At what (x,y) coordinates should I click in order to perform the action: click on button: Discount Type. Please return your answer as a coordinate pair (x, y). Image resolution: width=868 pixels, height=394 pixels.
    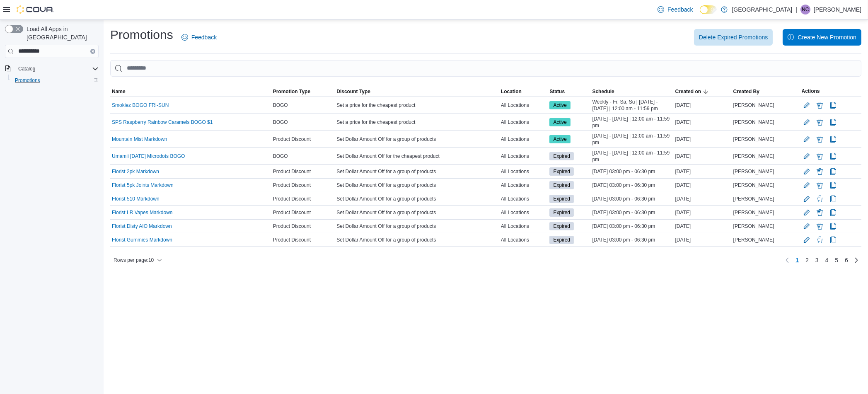
    Looking at the image, I should click on (417, 91).